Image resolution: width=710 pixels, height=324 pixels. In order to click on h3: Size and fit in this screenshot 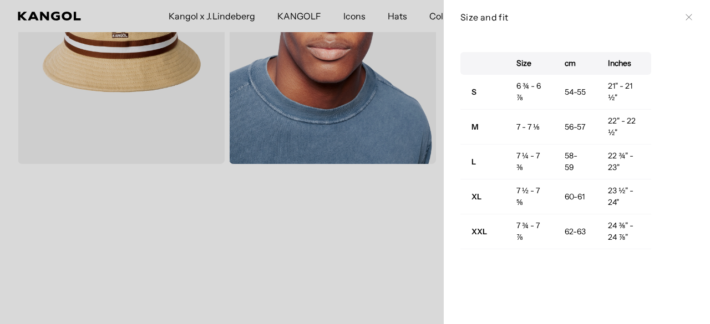, I will do `click(570, 17)`.